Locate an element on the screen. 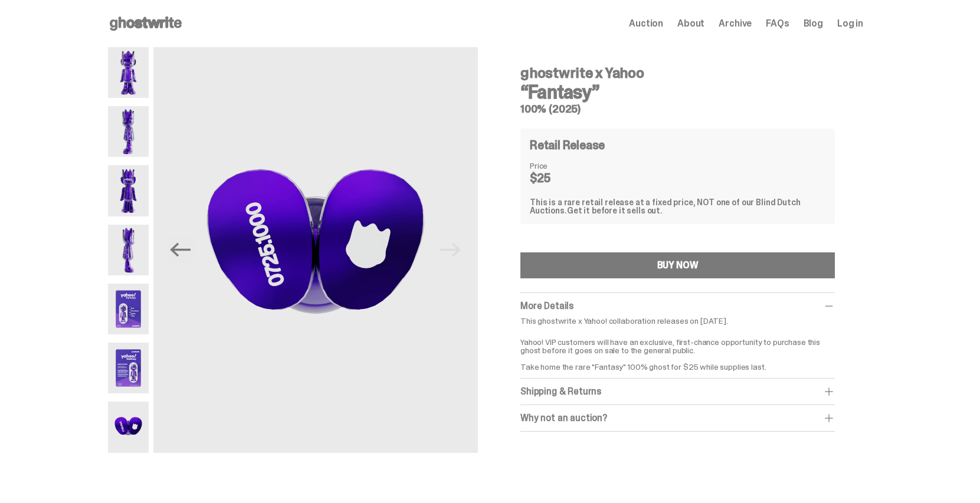 Image resolution: width=980 pixels, height=503 pixels. h4: ghostwrite x Yahoo is located at coordinates (677, 73).